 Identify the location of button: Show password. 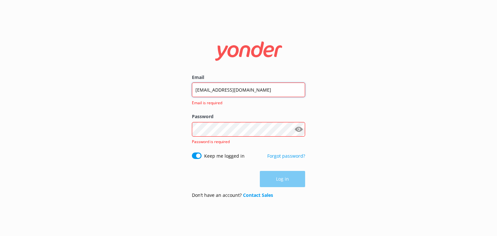
(299, 129).